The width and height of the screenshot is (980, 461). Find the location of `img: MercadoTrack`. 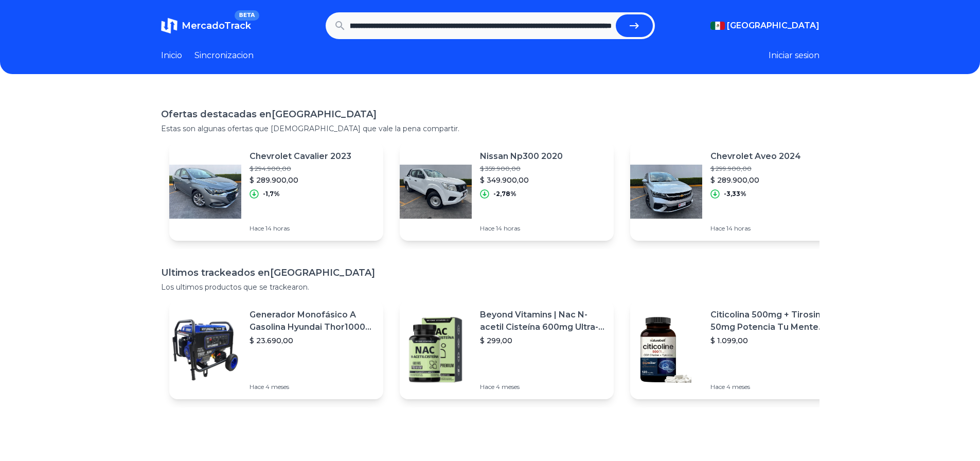

img: MercadoTrack is located at coordinates (169, 25).